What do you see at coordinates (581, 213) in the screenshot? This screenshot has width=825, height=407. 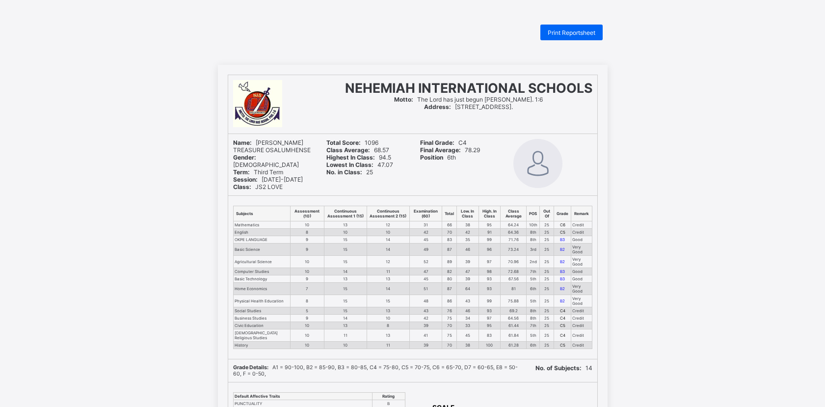 I see `th: Remark` at bounding box center [581, 213].